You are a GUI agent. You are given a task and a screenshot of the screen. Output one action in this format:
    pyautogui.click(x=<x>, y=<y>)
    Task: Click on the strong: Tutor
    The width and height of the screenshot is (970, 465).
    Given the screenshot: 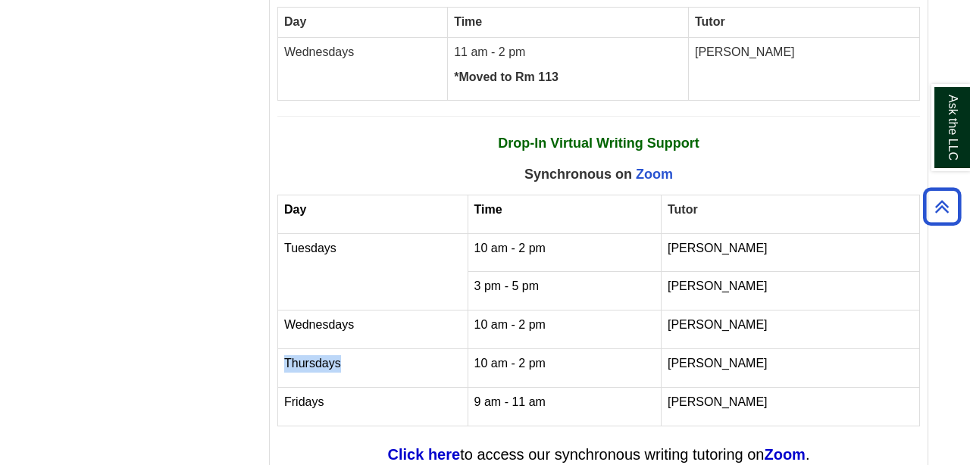 What is the action you would take?
    pyautogui.click(x=683, y=209)
    